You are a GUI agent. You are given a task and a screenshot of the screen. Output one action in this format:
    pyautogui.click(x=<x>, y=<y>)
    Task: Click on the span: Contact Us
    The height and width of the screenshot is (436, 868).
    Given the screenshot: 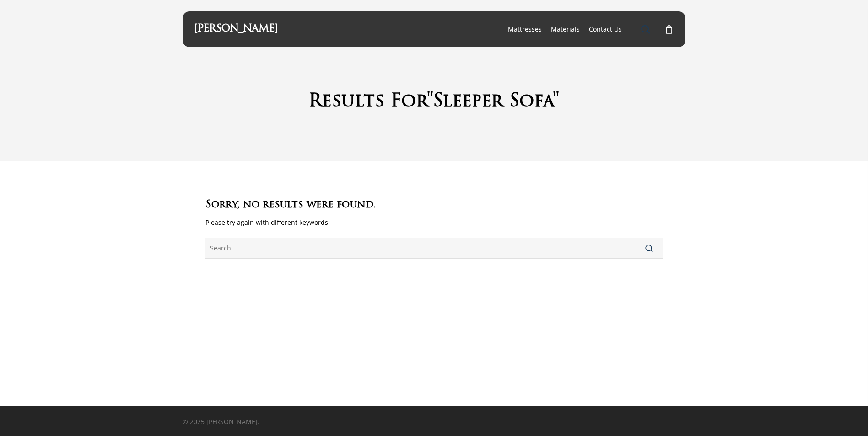 What is the action you would take?
    pyautogui.click(x=605, y=29)
    